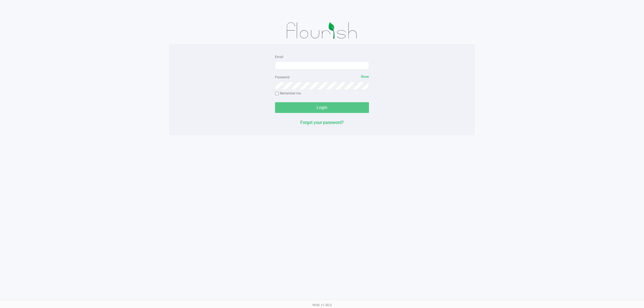 The width and height of the screenshot is (644, 308). I want to click on span: Show, so click(365, 77).